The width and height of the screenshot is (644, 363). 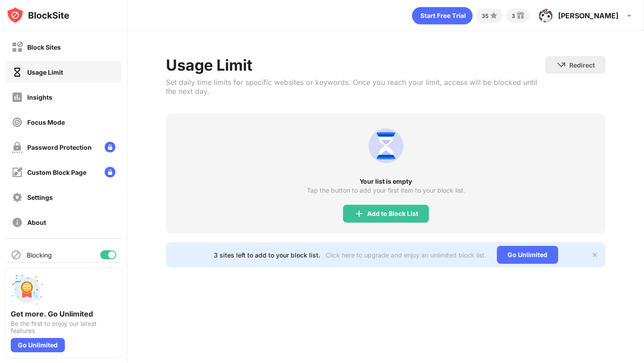 What do you see at coordinates (17, 197) in the screenshot?
I see `img: settings-off.svg` at bounding box center [17, 197].